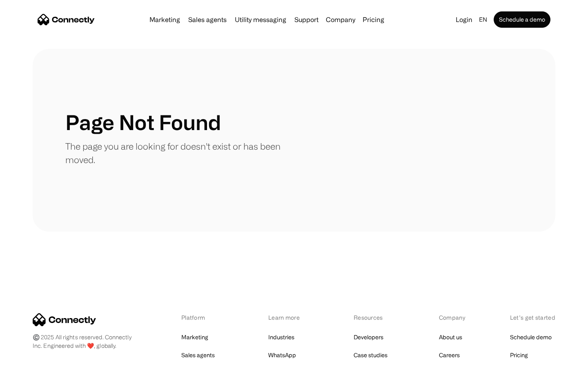 This screenshot has height=367, width=588. I want to click on a: Schedule demo, so click(531, 337).